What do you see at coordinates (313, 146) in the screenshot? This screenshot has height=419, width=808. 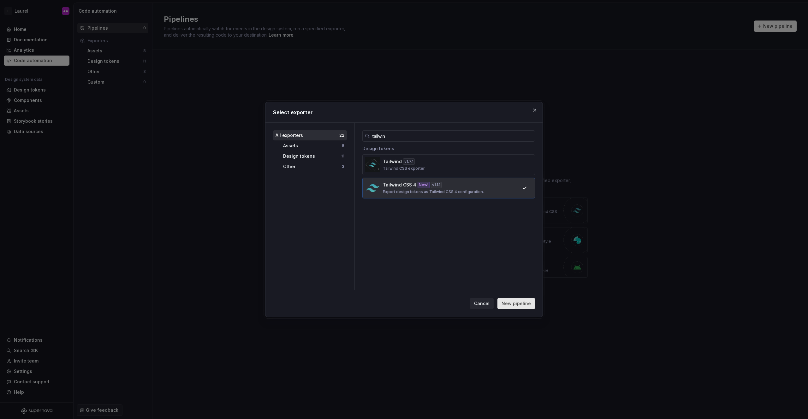 I see `div: Assets` at bounding box center [313, 146].